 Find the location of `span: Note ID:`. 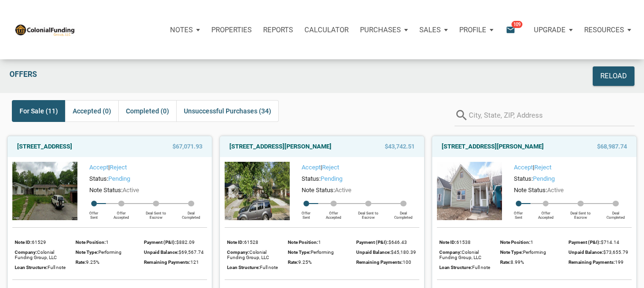

span: Note ID: is located at coordinates (448, 242).